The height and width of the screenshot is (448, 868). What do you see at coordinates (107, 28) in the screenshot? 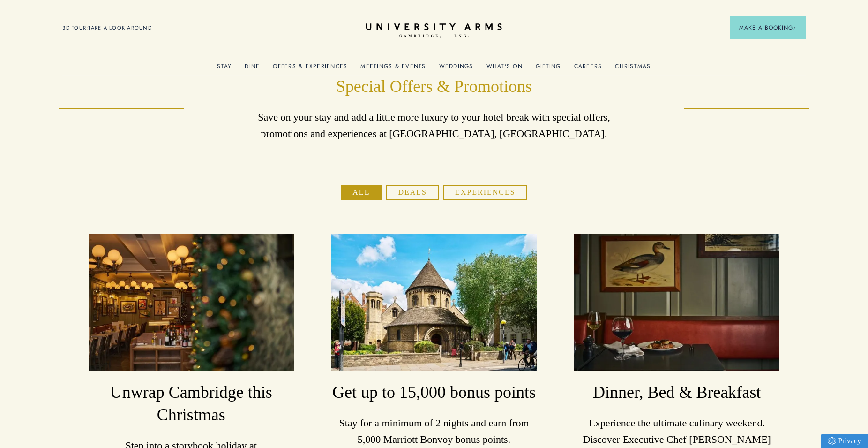
I see `a: 3D TOUR:TAKE A LOOK AROUND` at bounding box center [107, 28].